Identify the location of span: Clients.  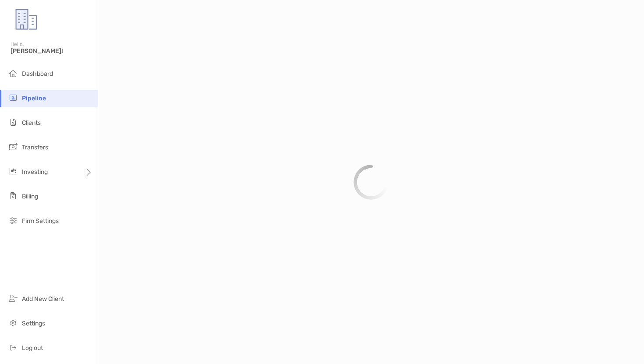
(31, 123).